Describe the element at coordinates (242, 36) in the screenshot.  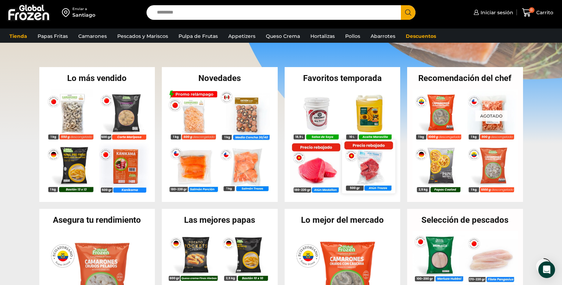
I see `a: Appetizers` at that location.